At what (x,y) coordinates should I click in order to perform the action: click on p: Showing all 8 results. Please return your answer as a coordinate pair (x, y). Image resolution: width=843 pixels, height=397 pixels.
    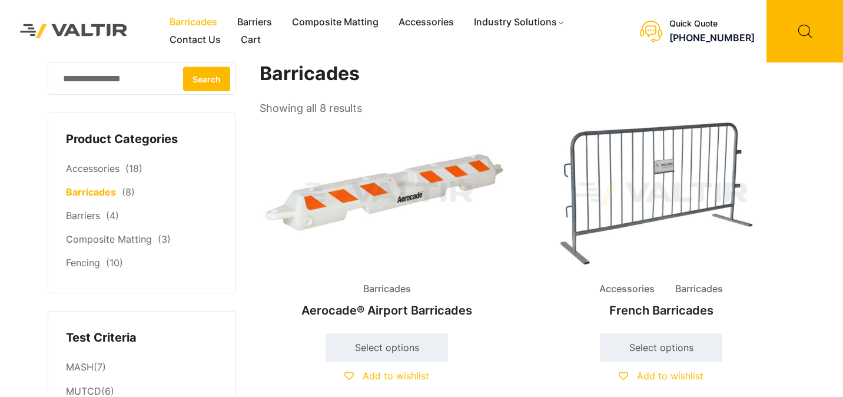
    Looking at the image, I should click on (311, 108).